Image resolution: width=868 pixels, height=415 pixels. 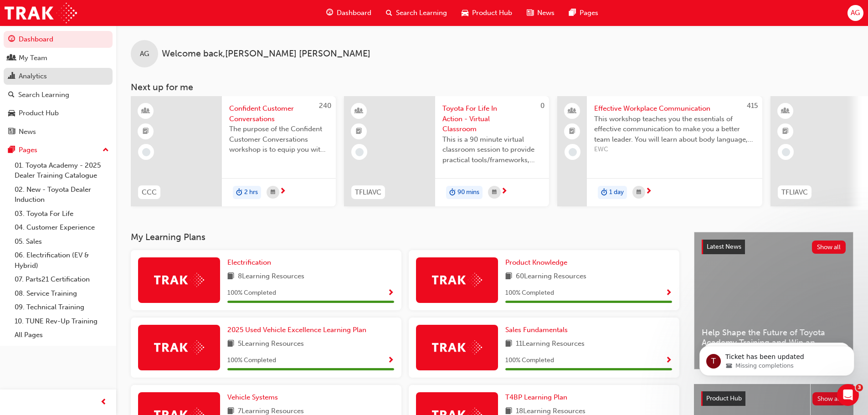 I want to click on a: Latest NewsShow all, so click(x=774, y=247).